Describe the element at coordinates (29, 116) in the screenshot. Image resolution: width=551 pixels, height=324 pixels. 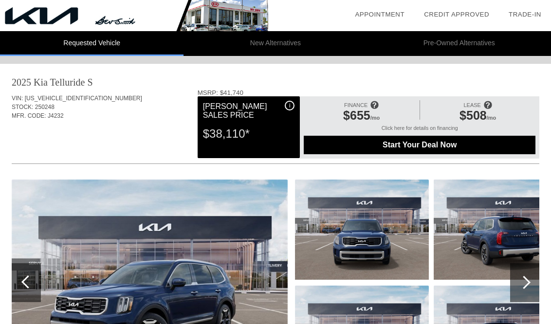
I see `span: MFR. CODE:` at that location.